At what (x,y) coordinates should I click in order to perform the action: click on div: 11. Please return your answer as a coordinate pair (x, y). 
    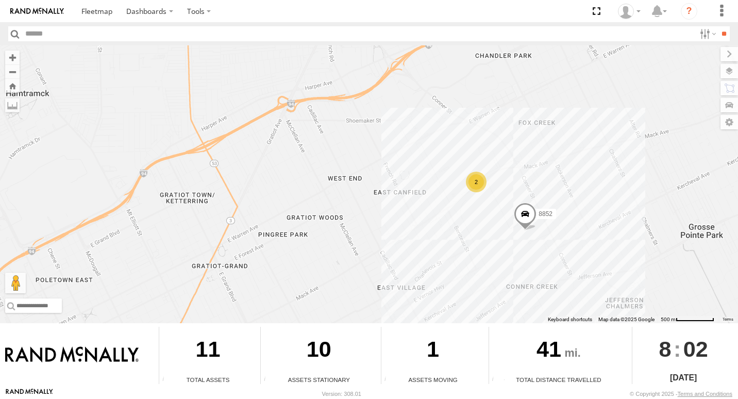
    Looking at the image, I should click on (208, 351).